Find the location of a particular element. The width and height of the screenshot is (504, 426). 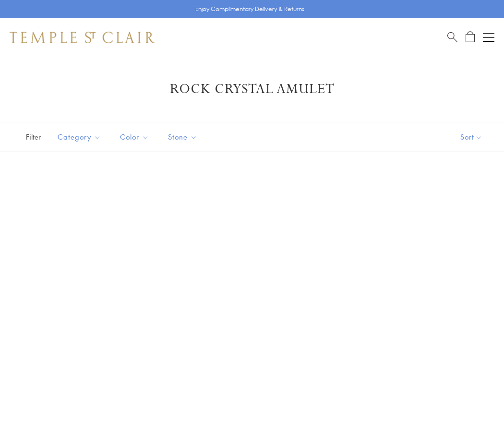

p: Enjoy Complimentary Delivery & Returns is located at coordinates (250, 9).